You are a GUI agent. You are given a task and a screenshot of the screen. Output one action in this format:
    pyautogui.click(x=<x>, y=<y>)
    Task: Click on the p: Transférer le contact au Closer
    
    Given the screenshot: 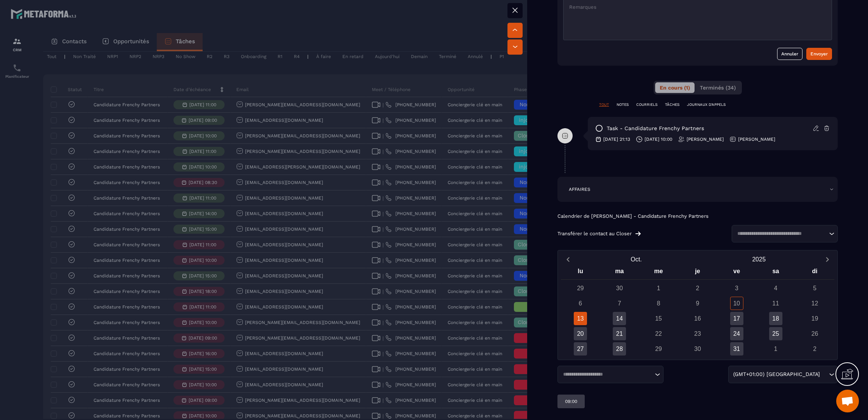 What is the action you would take?
    pyautogui.click(x=594, y=234)
    